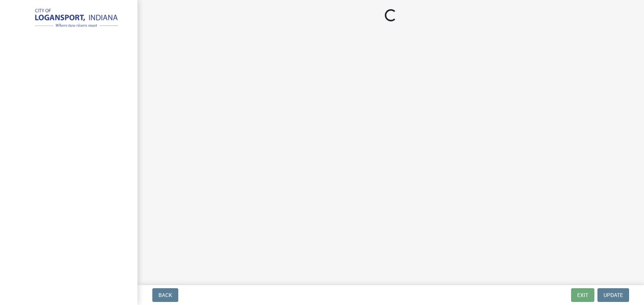  Describe the element at coordinates (583, 295) in the screenshot. I see `button: Exit` at that location.